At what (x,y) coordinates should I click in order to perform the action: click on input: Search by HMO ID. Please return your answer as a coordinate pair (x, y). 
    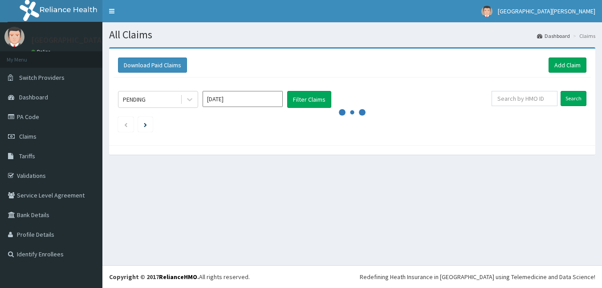
    Looking at the image, I should click on (524, 98).